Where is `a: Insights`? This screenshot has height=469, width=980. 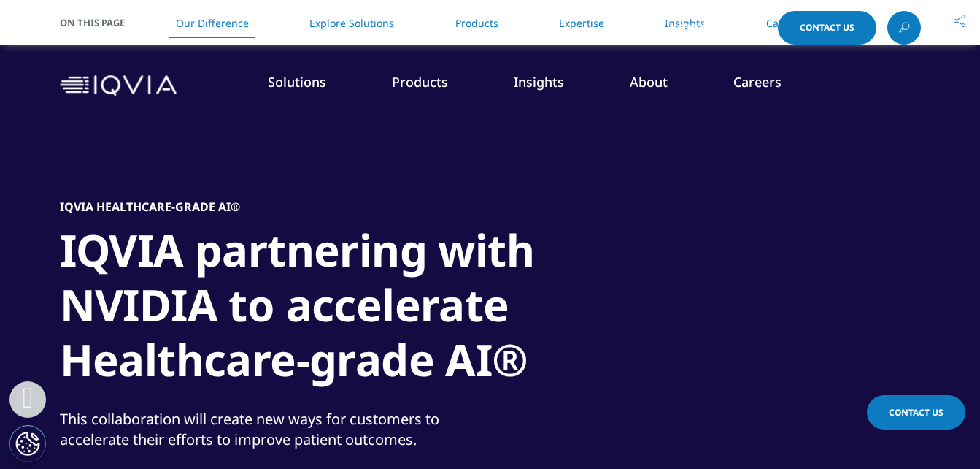 a: Insights is located at coordinates (538, 82).